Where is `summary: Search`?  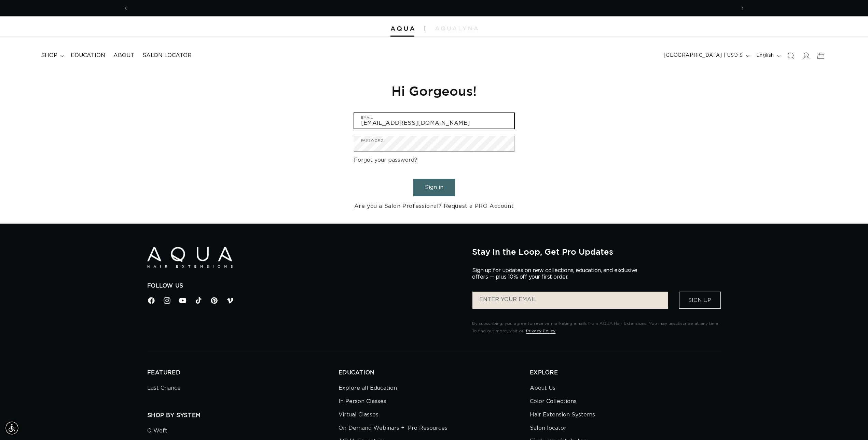 summary: Search is located at coordinates (791, 56).